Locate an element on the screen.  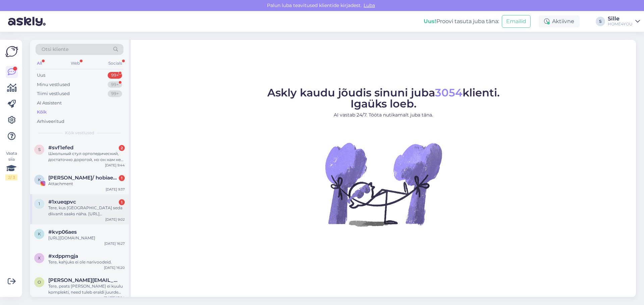
span: s is located at coordinates (39, 149).